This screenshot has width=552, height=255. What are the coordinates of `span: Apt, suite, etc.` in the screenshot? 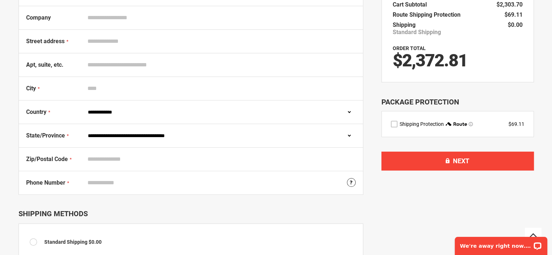 It's located at (45, 65).